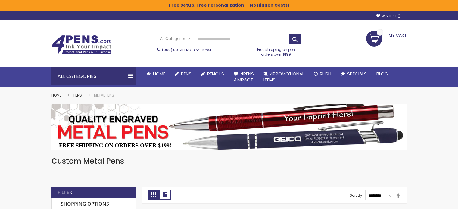 This screenshot has height=209, width=458. What do you see at coordinates (382, 74) in the screenshot?
I see `a: Blog` at bounding box center [382, 74].